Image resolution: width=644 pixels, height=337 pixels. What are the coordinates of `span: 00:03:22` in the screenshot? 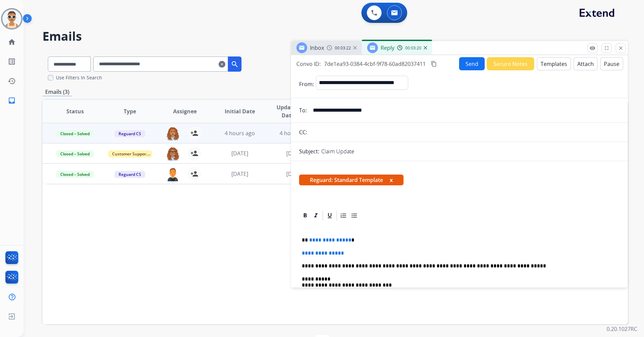 It's located at (343, 48).